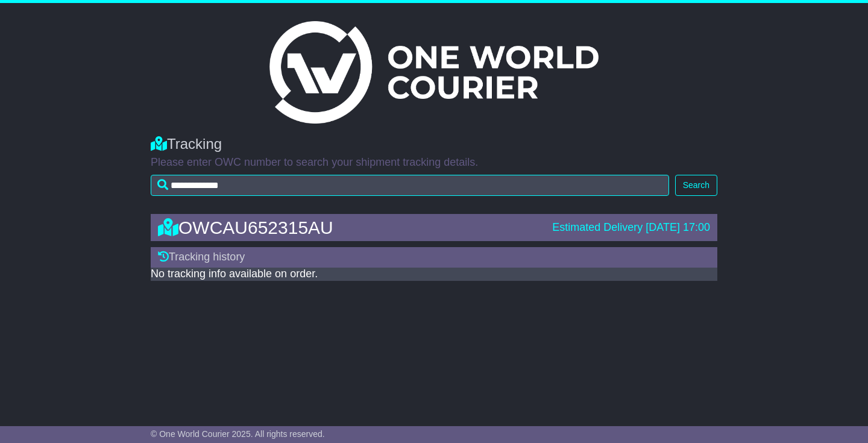 This screenshot has width=868, height=443. Describe the element at coordinates (434, 257) in the screenshot. I see `div: Tracking history` at that location.